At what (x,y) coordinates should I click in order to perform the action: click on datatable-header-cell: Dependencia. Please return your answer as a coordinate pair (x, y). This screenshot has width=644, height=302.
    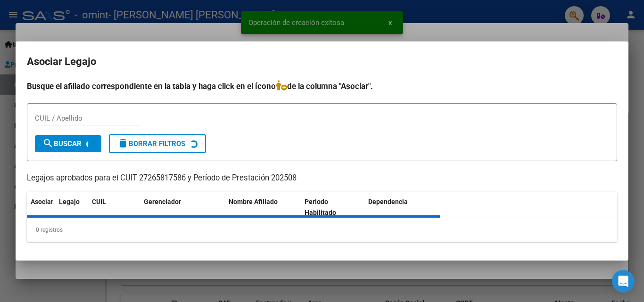
    Looking at the image, I should click on (402, 207).